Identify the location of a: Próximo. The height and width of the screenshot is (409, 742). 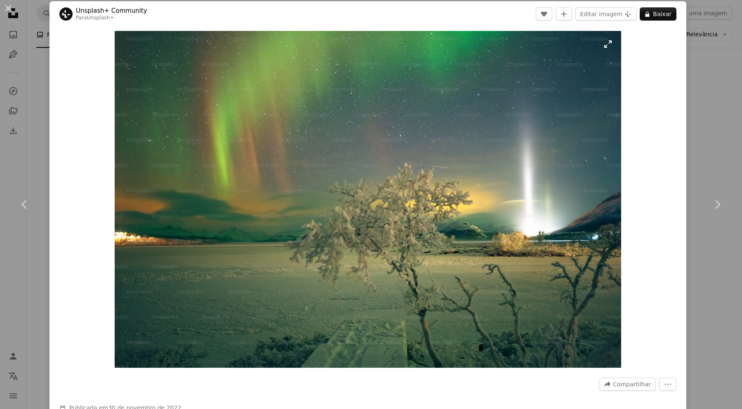
(717, 205).